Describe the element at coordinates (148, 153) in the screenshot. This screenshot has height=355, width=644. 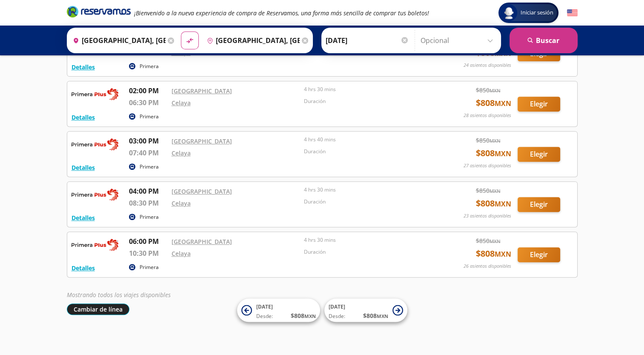
I see `p: 07:40 PM` at that location.